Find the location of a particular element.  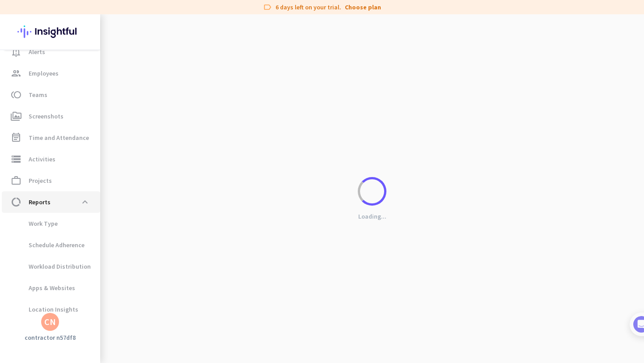

a: Schedule Adherence is located at coordinates (51, 245).